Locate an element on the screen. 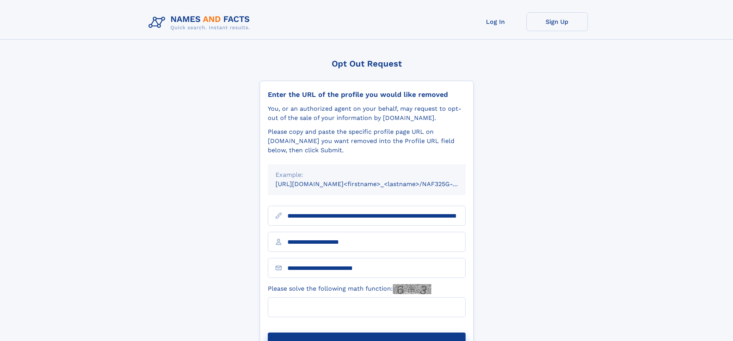 The width and height of the screenshot is (733, 341). a: Sign Up is located at coordinates (557, 22).